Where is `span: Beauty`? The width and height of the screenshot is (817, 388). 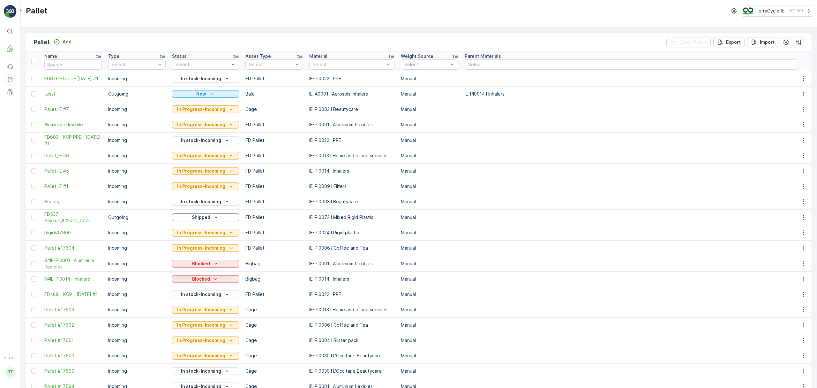 span: Beauty is located at coordinates (73, 201).